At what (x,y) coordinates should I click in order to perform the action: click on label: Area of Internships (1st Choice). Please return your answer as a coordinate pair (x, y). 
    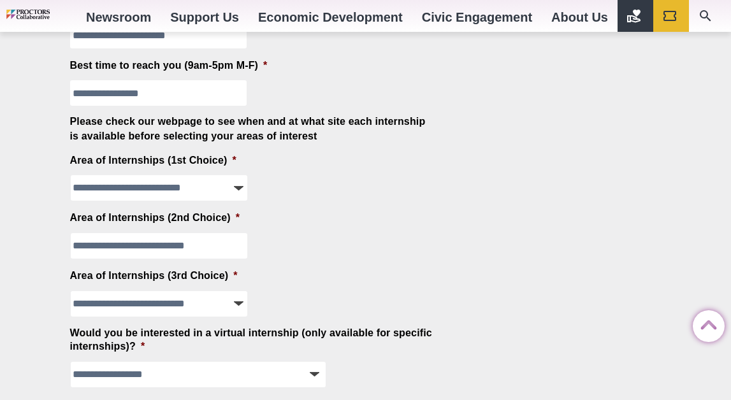
    Looking at the image, I should click on (153, 161).